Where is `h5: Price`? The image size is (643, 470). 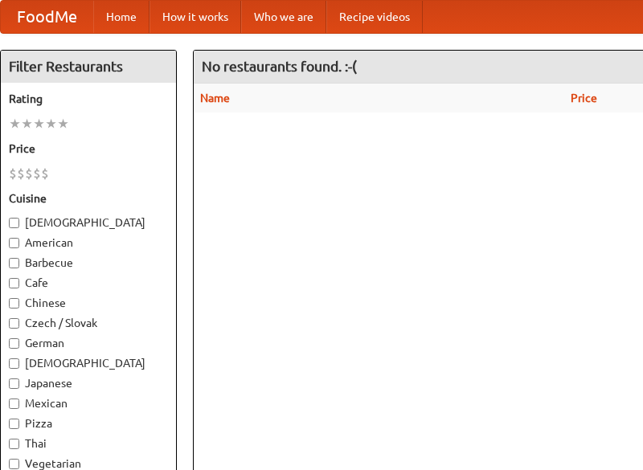 h5: Price is located at coordinates (88, 149).